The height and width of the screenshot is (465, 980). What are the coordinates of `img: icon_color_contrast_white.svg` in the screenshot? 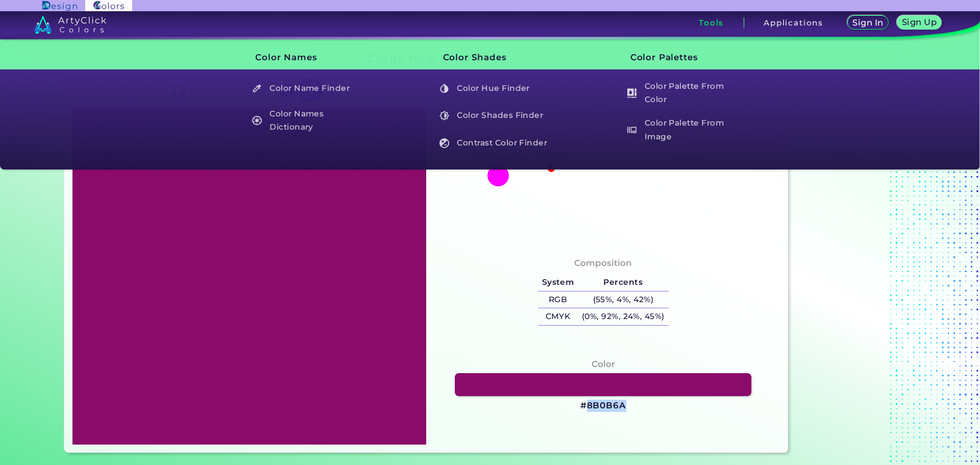 It's located at (444, 143).